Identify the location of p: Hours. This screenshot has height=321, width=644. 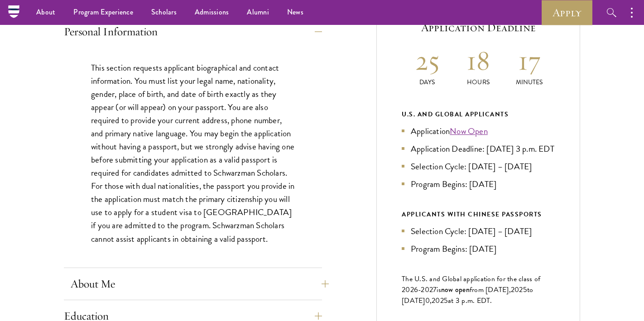
(478, 82).